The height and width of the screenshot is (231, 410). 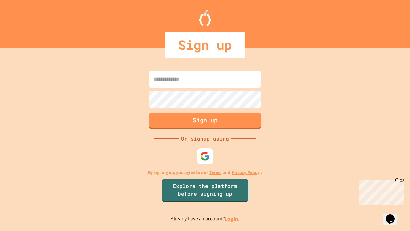 I want to click on div: Or signup using, so click(x=205, y=138).